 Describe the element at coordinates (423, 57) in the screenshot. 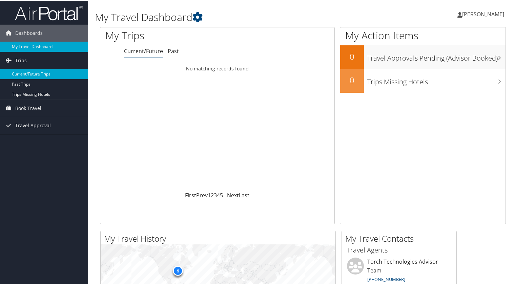

I see `a: 0Travel Approvals Pending (Advisor Booked)` at that location.